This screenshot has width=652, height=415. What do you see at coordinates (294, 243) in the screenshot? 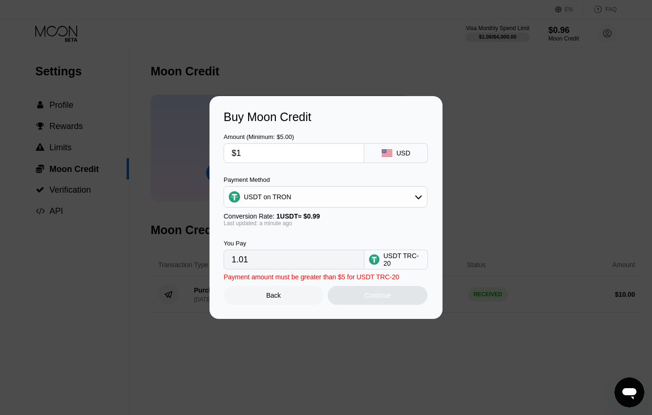
I see `div: You Pay` at bounding box center [294, 243].